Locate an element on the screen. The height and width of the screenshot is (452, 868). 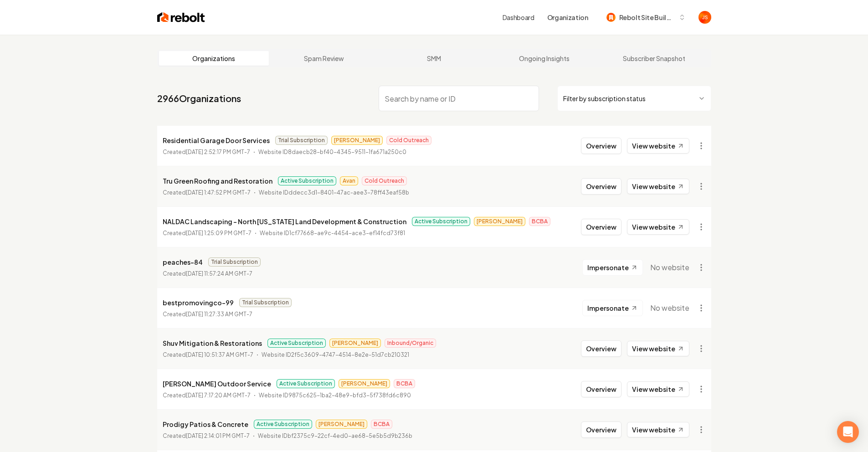
a: 2966Organizations is located at coordinates (199, 98).